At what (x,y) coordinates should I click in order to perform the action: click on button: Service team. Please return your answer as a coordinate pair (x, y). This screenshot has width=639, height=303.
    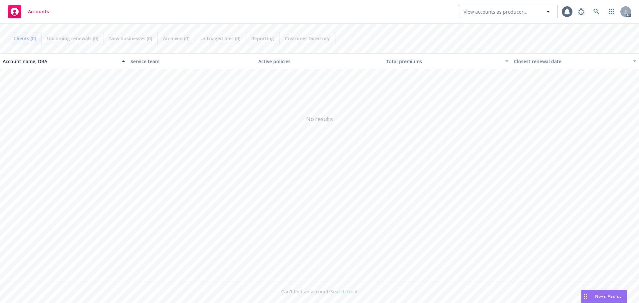
    Looking at the image, I should click on (192, 61).